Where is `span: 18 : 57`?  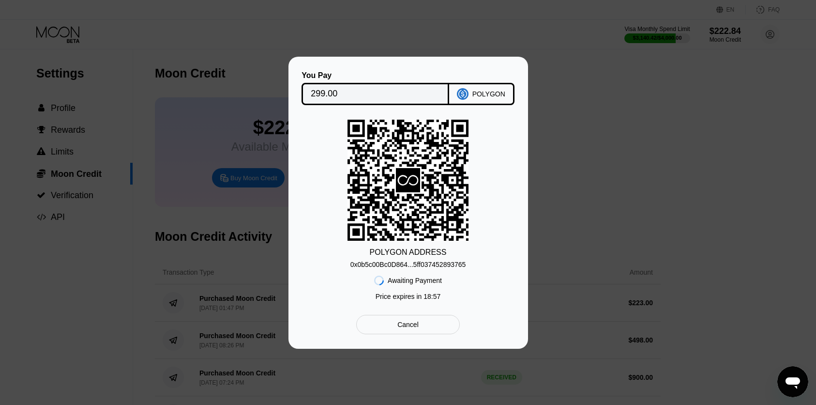 span: 18 : 57 is located at coordinates (432, 296).